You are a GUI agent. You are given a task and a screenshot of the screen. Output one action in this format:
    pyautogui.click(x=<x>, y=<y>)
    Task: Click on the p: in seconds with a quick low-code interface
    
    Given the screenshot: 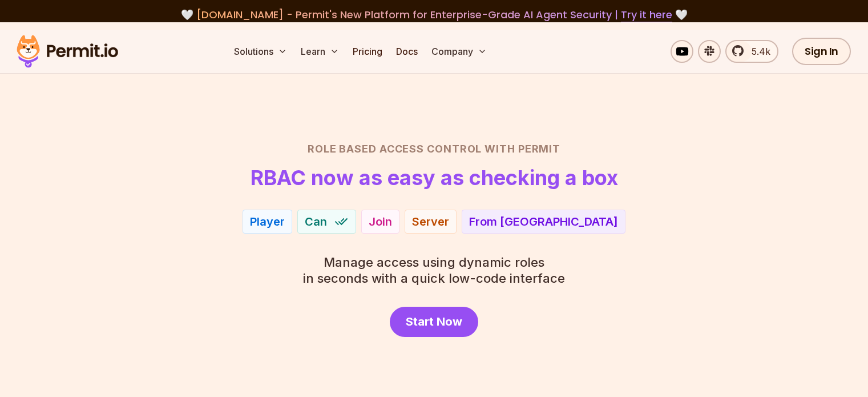 What is the action you would take?
    pyautogui.click(x=434, y=270)
    